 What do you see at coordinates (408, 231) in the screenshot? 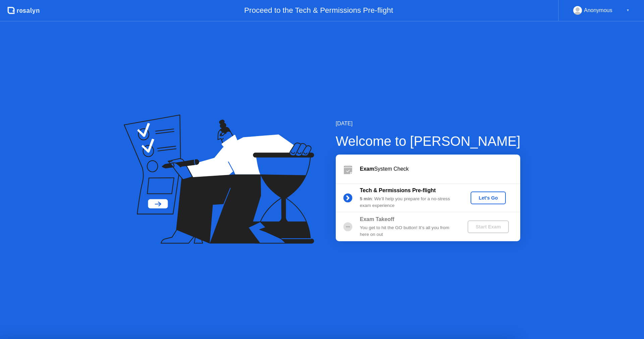
I see `div: You get to hit the GO button! It’s all you from here on out` at bounding box center [408, 231].